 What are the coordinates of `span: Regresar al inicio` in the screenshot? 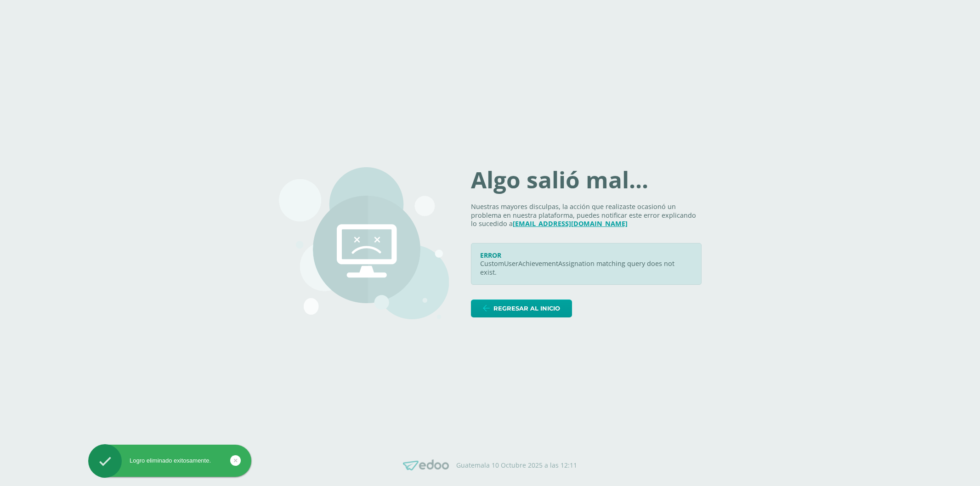 It's located at (527, 308).